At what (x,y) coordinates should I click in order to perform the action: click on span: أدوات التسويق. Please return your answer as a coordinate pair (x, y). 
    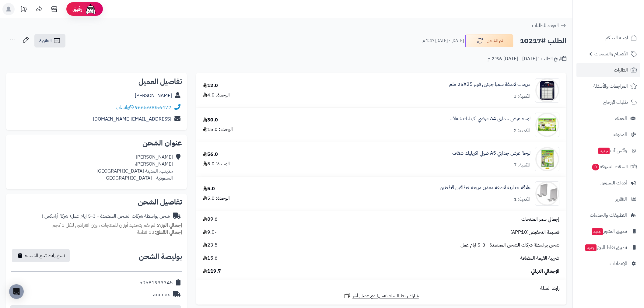
    Looking at the image, I should click on (613, 183).